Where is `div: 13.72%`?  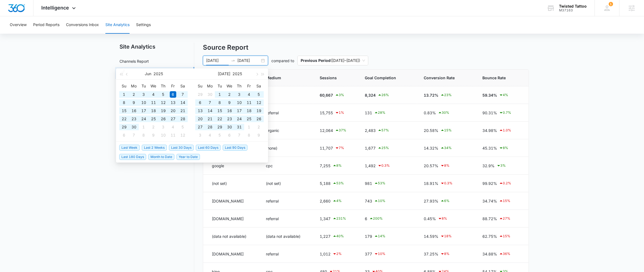
div: 13.72% is located at coordinates (446, 95).